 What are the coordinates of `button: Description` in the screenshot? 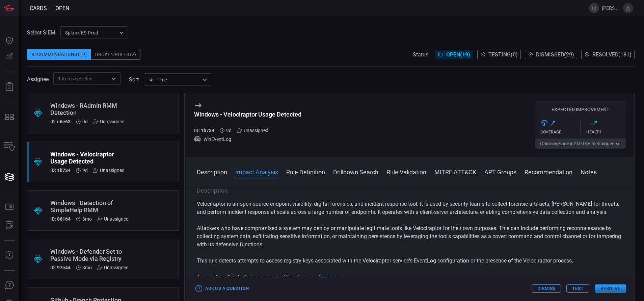 It's located at (212, 171).